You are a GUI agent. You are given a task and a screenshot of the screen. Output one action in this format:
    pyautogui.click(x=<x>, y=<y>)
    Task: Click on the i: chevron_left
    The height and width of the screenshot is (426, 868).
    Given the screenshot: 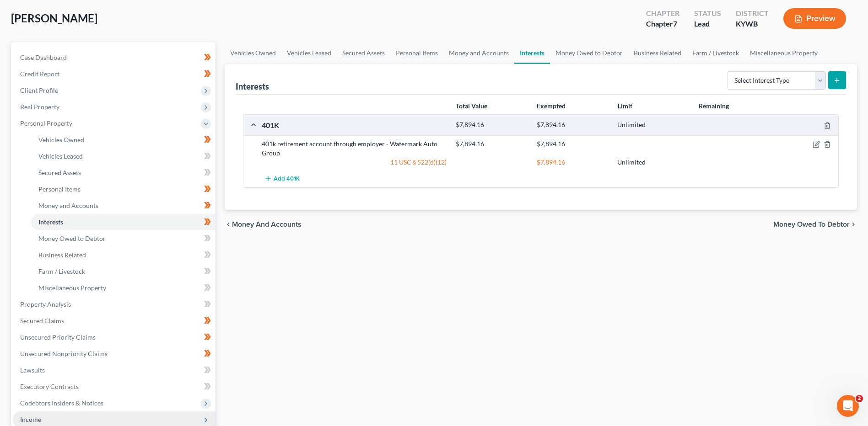 What is the action you would take?
    pyautogui.click(x=228, y=225)
    